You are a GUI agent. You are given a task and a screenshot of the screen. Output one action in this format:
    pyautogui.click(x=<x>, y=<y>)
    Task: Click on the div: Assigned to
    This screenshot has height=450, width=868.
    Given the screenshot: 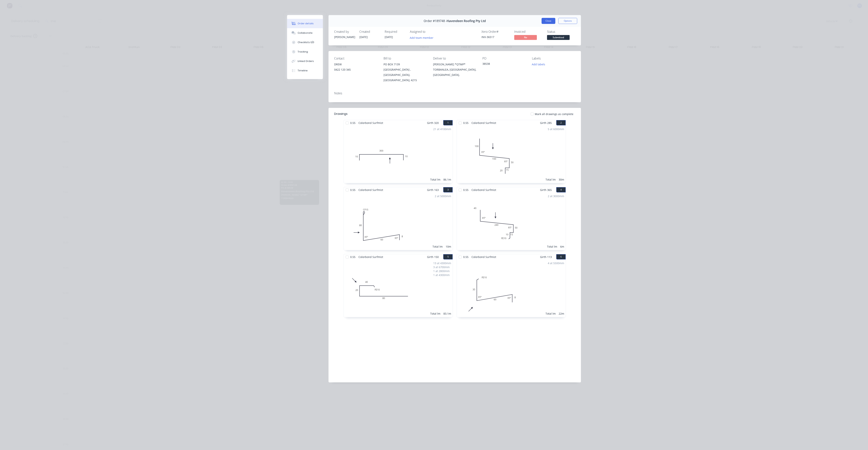 What is the action you would take?
    pyautogui.click(x=429, y=32)
    